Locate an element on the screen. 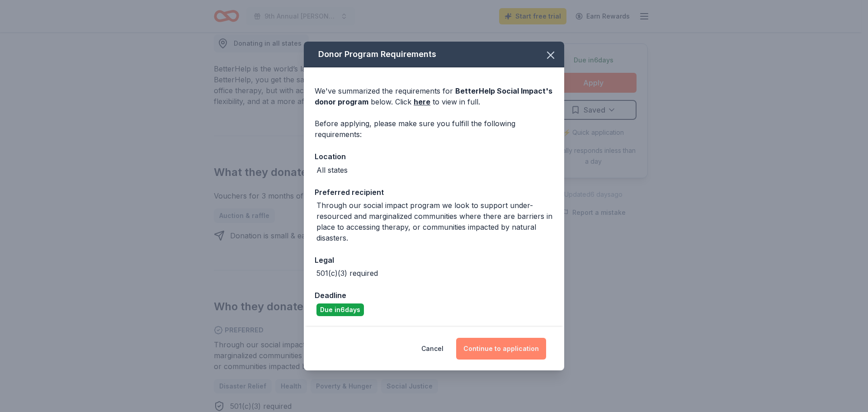 The width and height of the screenshot is (868, 412). div: Donor Program Requirements is located at coordinates (434, 54).